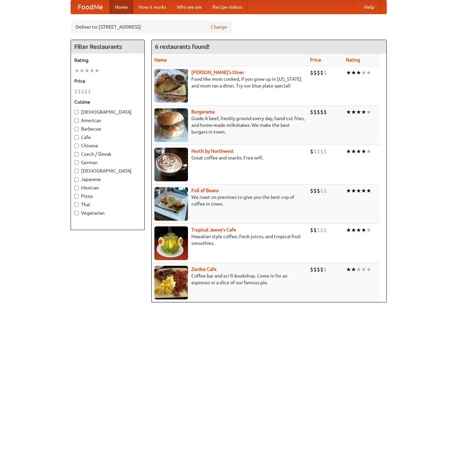  What do you see at coordinates (108, 146) in the screenshot?
I see `label: Chinese` at bounding box center [108, 146].